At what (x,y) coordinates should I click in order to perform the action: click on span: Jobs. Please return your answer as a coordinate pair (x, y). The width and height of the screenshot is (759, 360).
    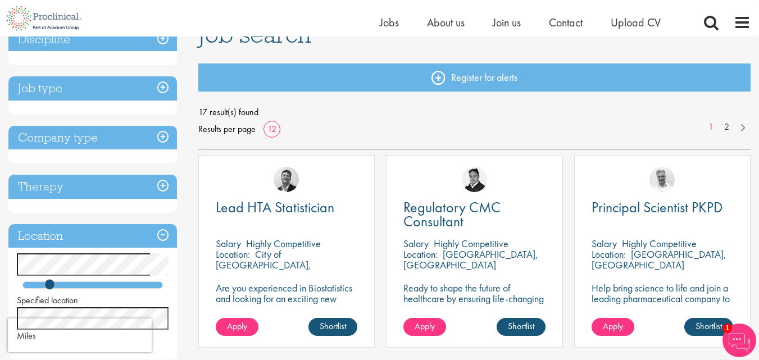
    Looking at the image, I should click on (390, 22).